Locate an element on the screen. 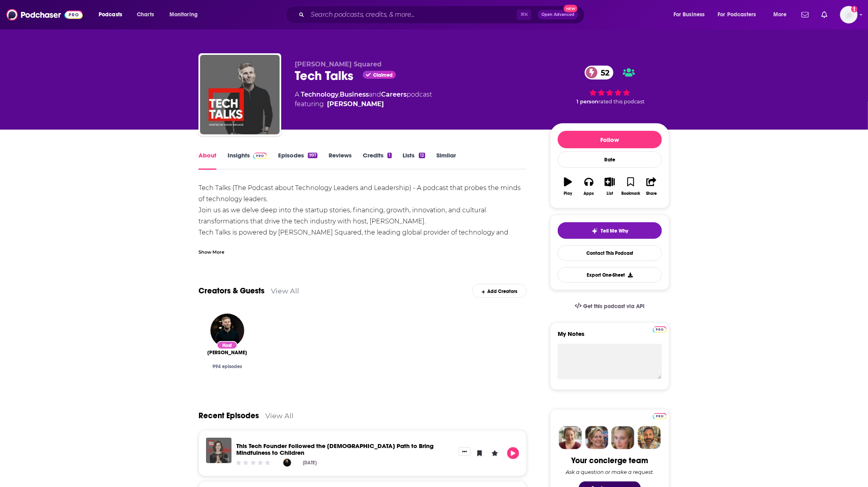  div: Add Creators is located at coordinates (499, 291).